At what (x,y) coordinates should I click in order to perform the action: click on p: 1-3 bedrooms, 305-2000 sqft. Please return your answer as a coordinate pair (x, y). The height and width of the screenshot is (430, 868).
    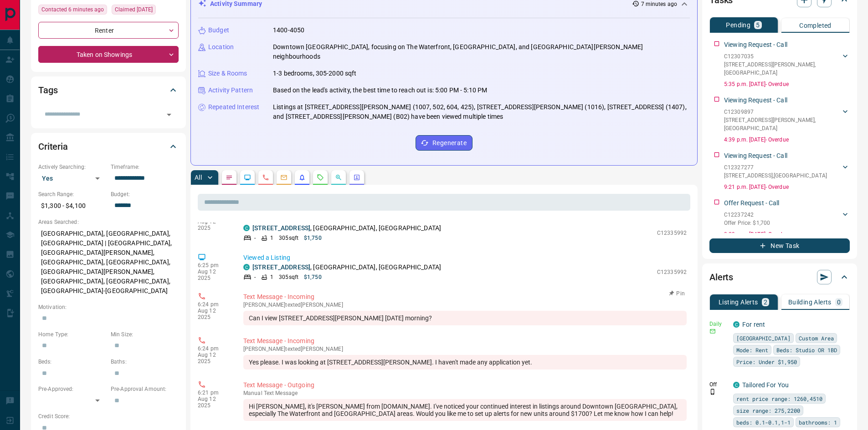
    Looking at the image, I should click on (315, 74).